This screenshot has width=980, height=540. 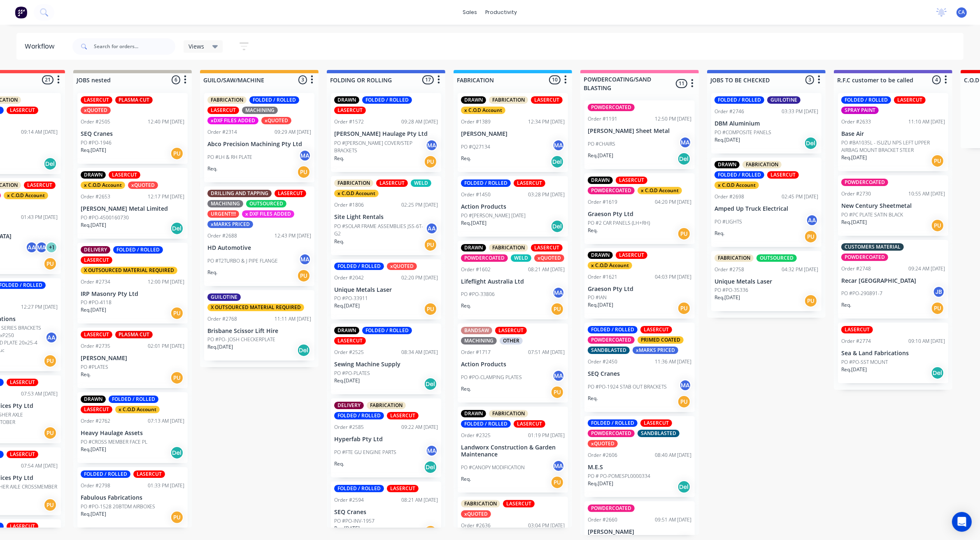 I want to click on div: Order #2746, so click(x=729, y=111).